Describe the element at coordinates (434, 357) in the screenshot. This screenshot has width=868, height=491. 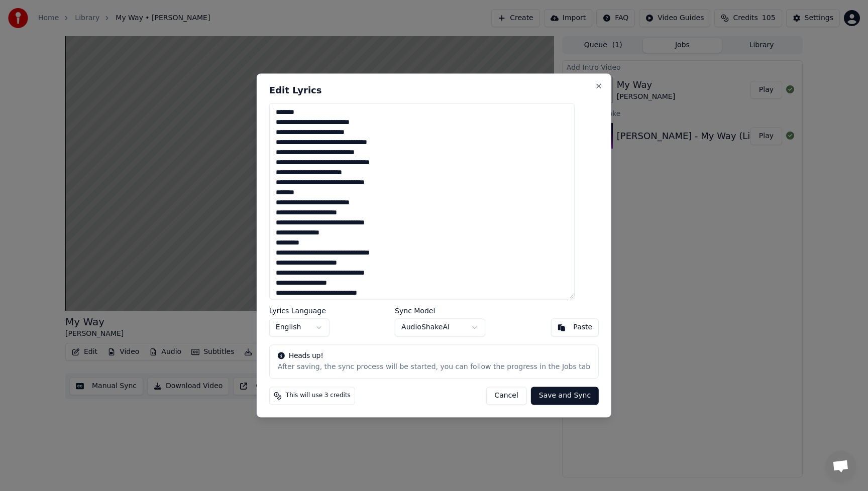
I see `div: Heads up!` at that location.